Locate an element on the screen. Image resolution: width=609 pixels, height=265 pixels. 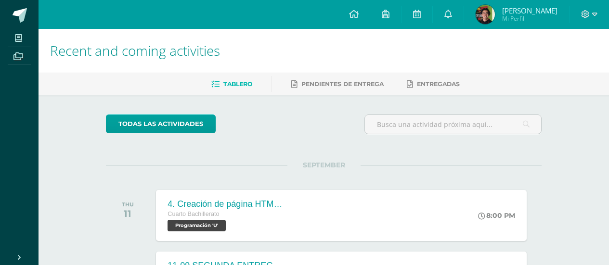
span: Cuarto Bachillerato is located at coordinates (193, 214).